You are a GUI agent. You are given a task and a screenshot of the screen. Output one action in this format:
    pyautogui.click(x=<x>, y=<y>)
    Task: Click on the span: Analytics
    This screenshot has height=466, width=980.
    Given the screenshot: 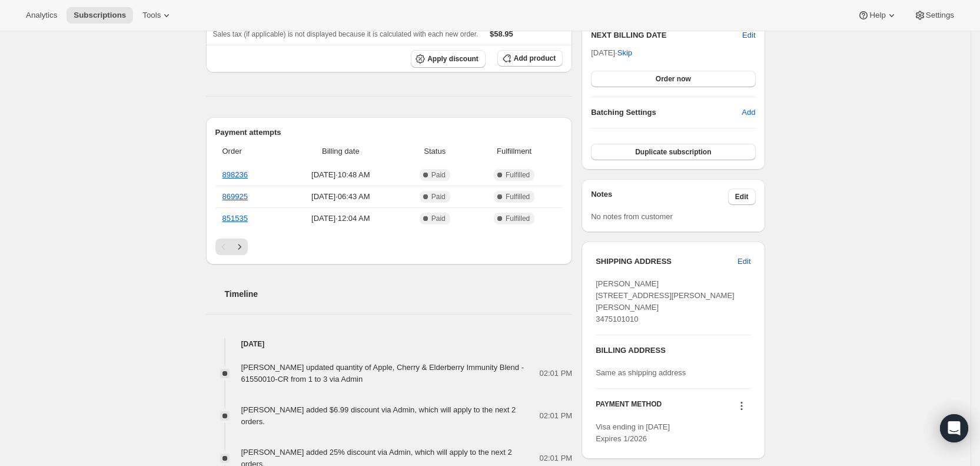 What is the action you would take?
    pyautogui.click(x=41, y=15)
    